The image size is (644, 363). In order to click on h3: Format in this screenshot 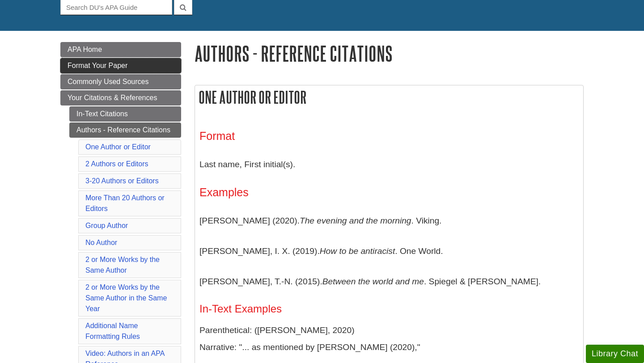, I will do `click(389, 136)`.